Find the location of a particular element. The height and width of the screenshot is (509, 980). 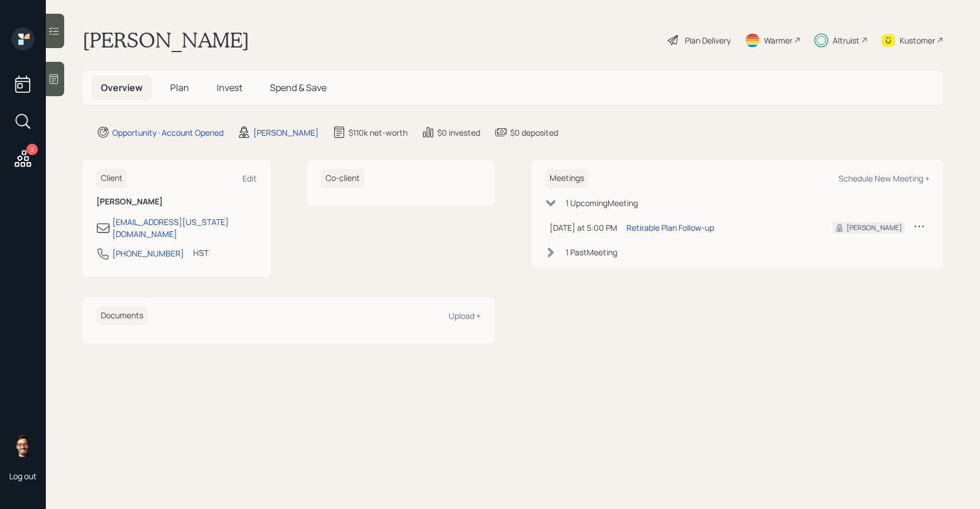

h6: Co-client is located at coordinates (343, 178).